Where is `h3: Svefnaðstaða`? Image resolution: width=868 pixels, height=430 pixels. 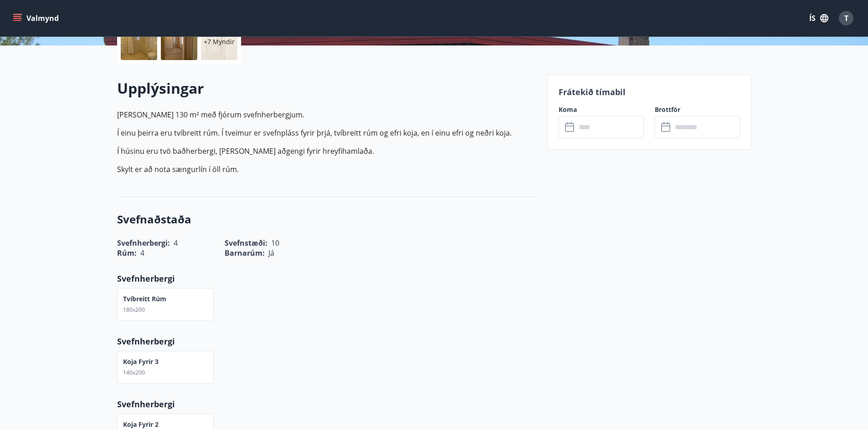 h3: Svefnaðstaða is located at coordinates (327, 219).